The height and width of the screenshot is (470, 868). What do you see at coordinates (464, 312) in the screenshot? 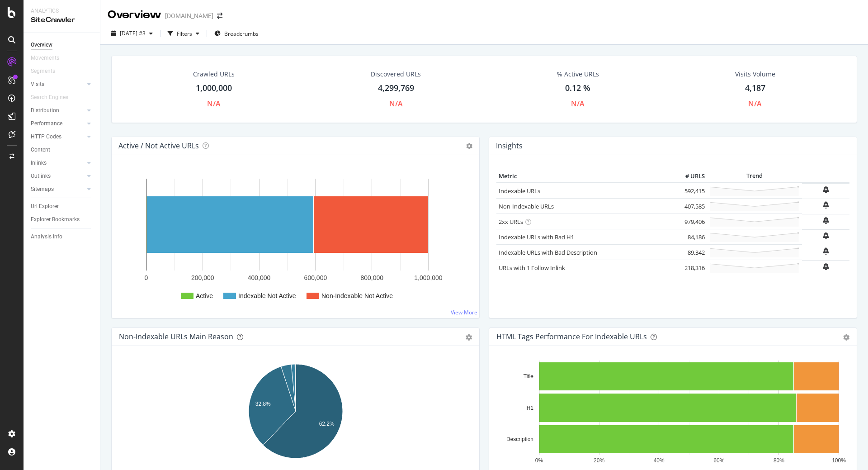
I see `a: View More` at bounding box center [464, 312].